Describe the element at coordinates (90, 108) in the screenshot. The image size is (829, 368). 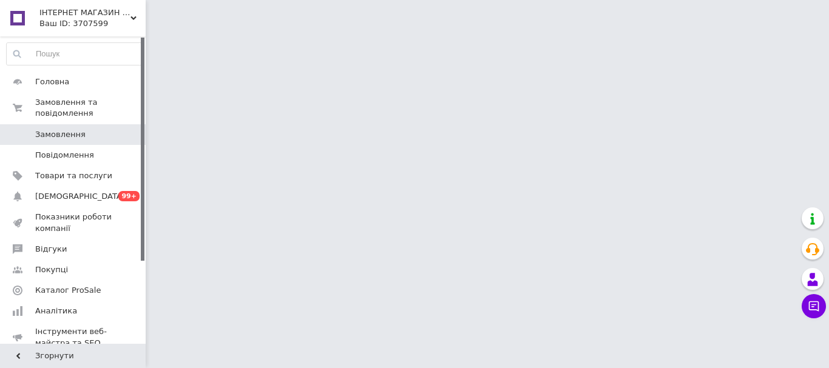
I see `span: Замовлення та повідомлення` at that location.